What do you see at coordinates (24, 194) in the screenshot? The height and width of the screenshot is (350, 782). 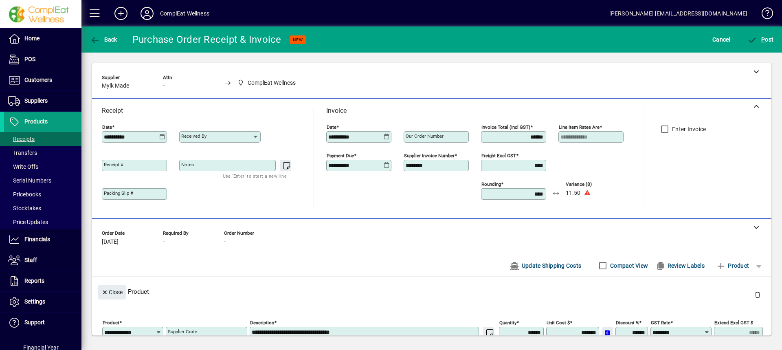 I see `span: Pricebooks` at bounding box center [24, 194].